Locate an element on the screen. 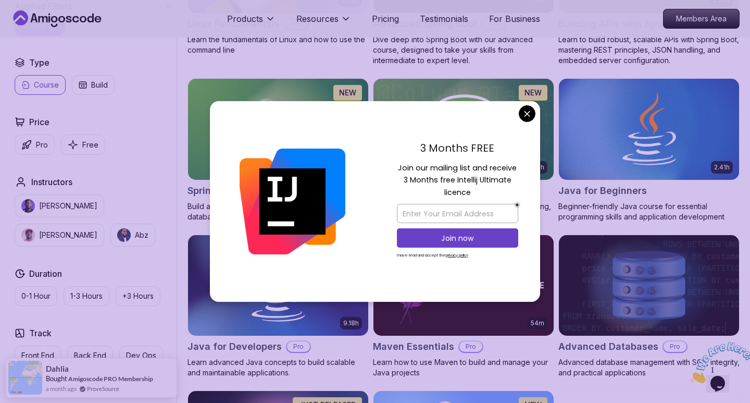 This screenshot has width=750, height=403. img: Advanced Databases card is located at coordinates (649, 285).